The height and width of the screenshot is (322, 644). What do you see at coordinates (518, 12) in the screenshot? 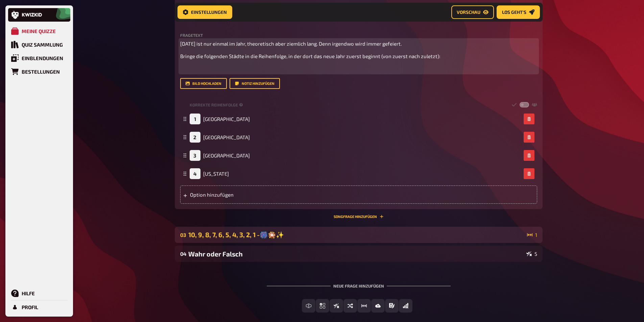
I see `a: Los geht's` at bounding box center [518, 12].